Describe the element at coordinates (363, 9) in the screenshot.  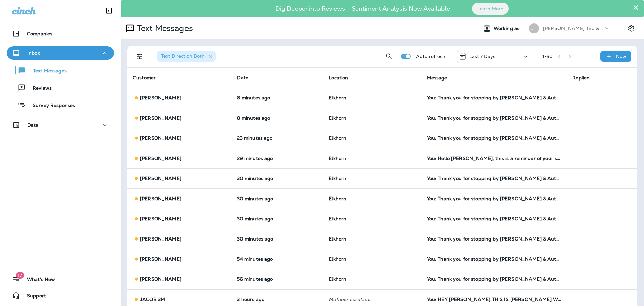
I see `p: Dig Deeper into Reviews - Sentiment Analysis Now Available` at that location.